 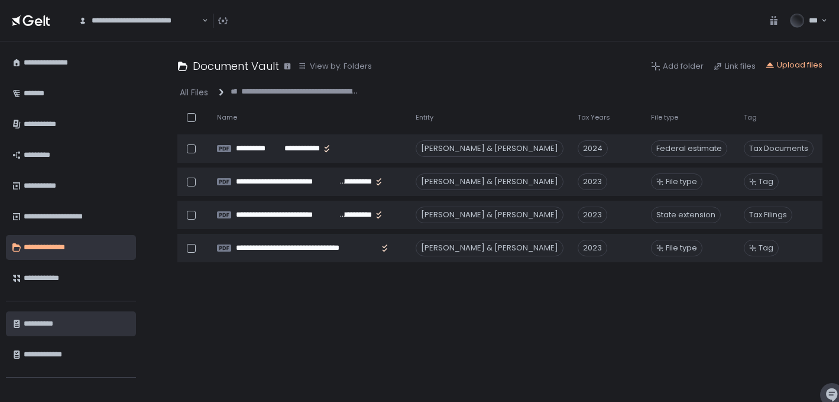 I want to click on button: Upload files, so click(x=794, y=65).